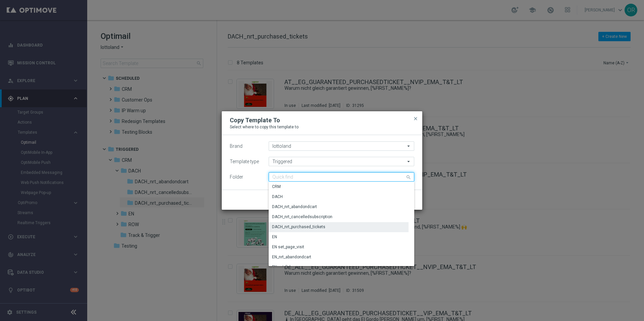 This screenshot has height=321, width=644. What do you see at coordinates (339, 227) in the screenshot?
I see `div: Press SPACE to deselect this row.` at bounding box center [339, 227].